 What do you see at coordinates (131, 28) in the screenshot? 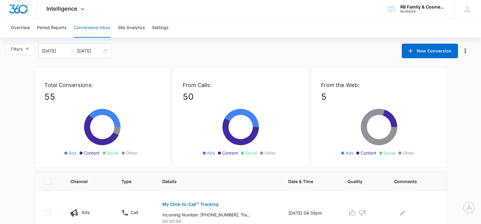
I see `button: Site Analytics` at bounding box center [131, 28].